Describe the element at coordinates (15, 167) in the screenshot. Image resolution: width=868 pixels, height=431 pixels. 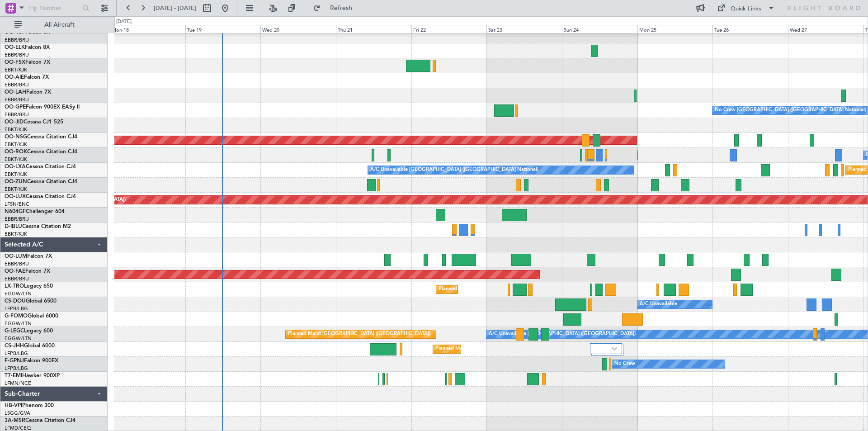
I see `span: OO-LXA` at that location.